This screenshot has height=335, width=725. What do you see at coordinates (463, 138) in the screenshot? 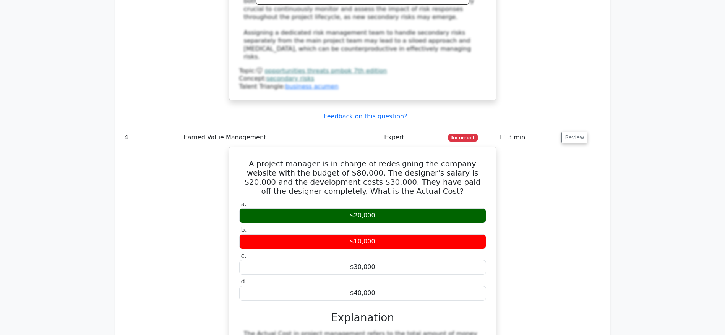
I see `span: Incorrect` at bounding box center [463, 138].